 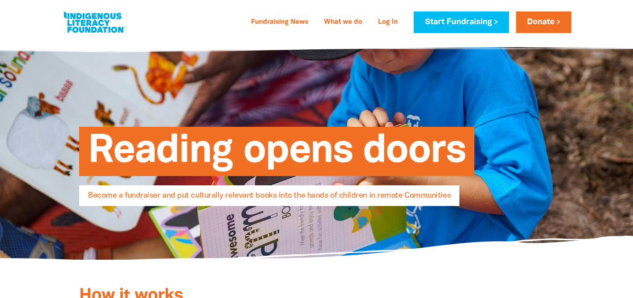 I want to click on a: What we do, so click(x=343, y=22).